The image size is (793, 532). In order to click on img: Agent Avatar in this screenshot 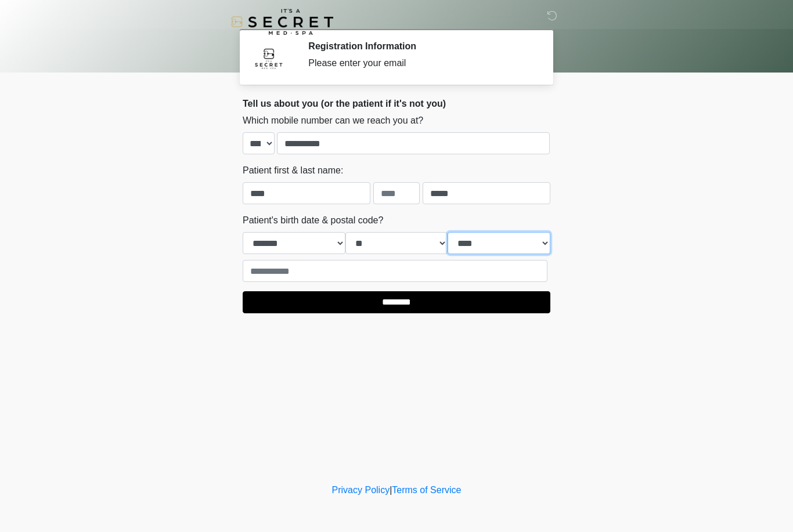, I will do `click(269, 58)`.